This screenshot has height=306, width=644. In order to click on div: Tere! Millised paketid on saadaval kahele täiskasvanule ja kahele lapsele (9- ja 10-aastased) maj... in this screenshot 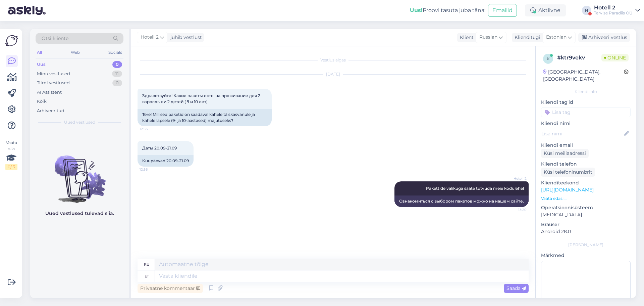, I will do `click(204, 117)`.